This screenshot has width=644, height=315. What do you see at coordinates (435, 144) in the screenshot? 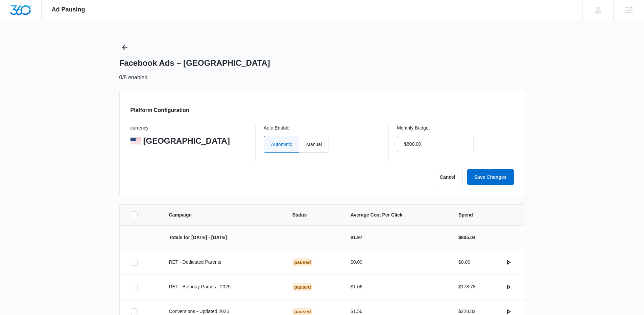
I see `input: $100.00` at bounding box center [435, 144].